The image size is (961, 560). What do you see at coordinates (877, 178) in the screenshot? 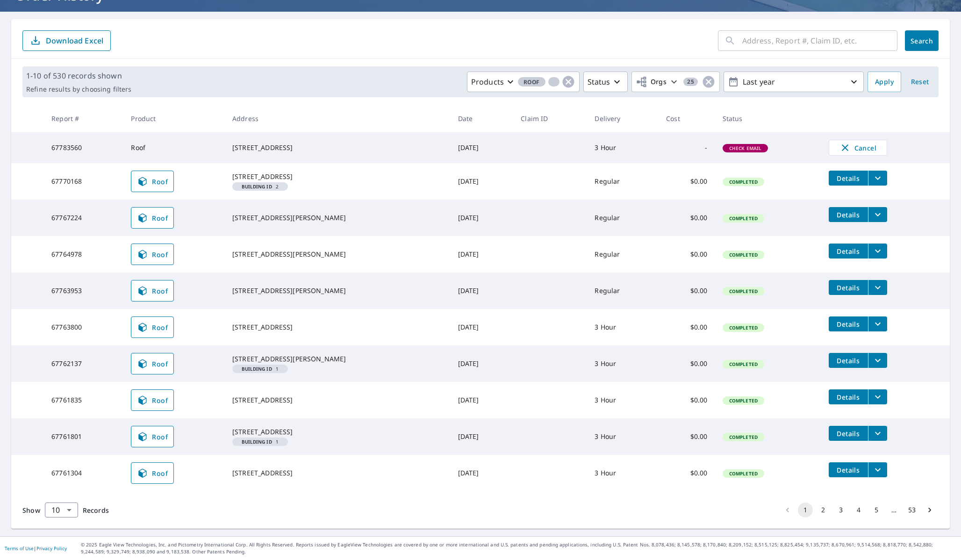
I see `button: filesDropdownBtn-67770168` at bounding box center [877, 178].